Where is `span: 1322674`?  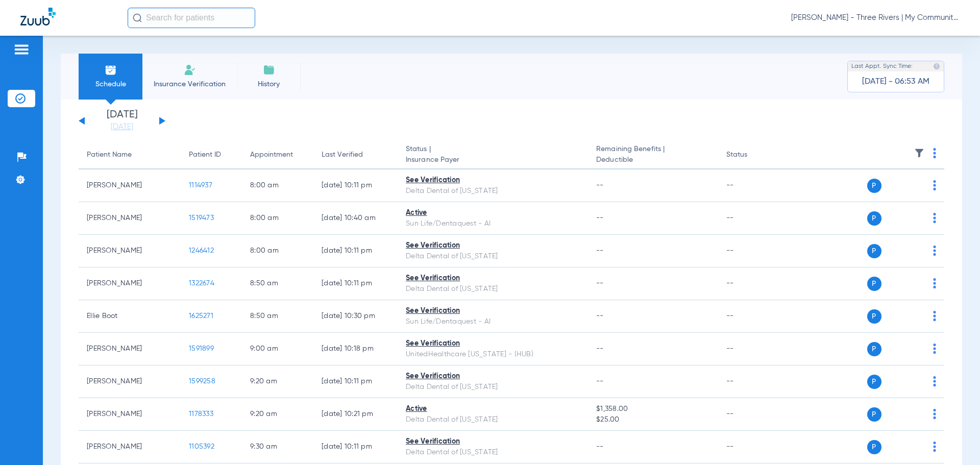 span: 1322674 is located at coordinates (201, 283).